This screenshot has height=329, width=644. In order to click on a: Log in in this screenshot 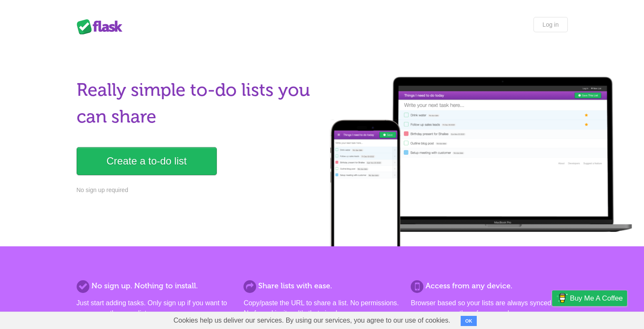, I will do `click(551, 25)`.